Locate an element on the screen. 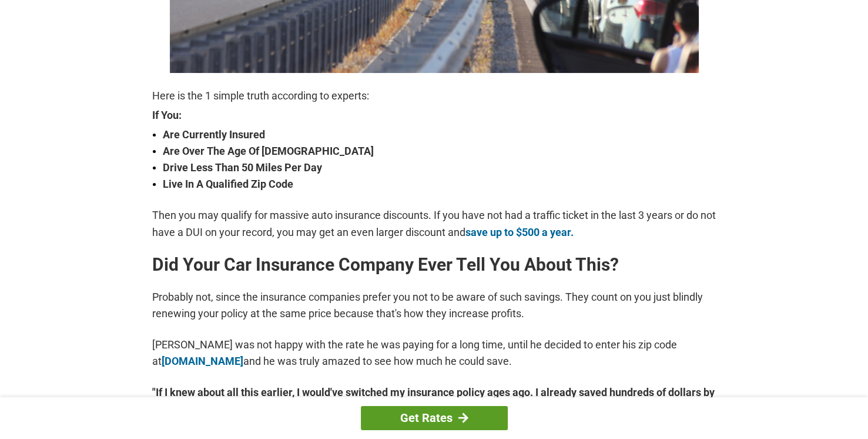 The width and height of the screenshot is (868, 439). p: Here is the 1 simple truth according to experts: is located at coordinates (434, 96).